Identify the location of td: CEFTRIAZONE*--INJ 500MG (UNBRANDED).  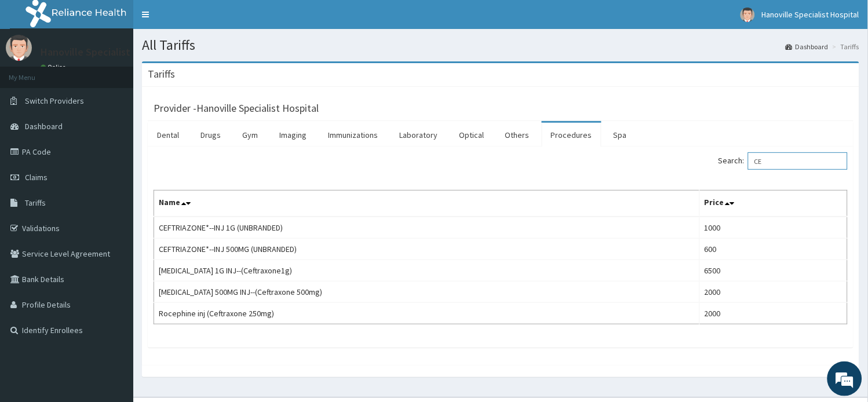
(427, 249).